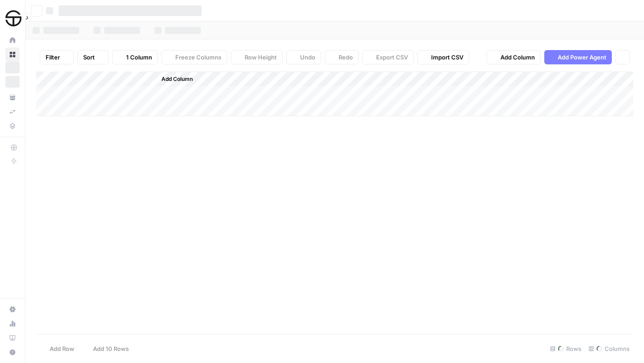 This screenshot has width=644, height=363. I want to click on a: Data Library, so click(13, 126).